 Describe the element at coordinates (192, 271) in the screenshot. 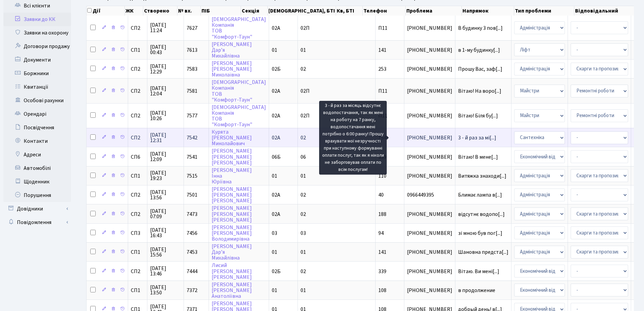

I see `span: 7444` at that location.